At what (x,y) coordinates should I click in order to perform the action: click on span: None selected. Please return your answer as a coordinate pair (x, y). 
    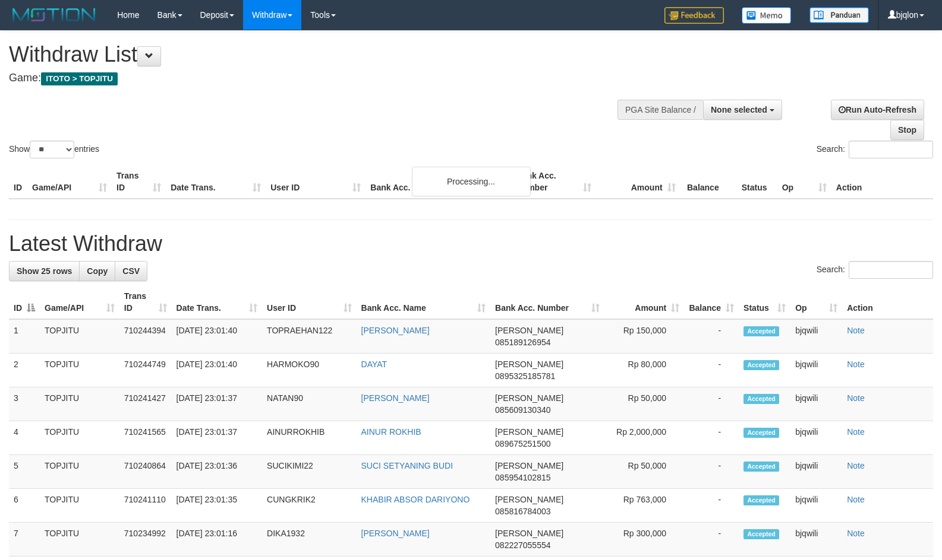
    Looking at the image, I should click on (738, 110).